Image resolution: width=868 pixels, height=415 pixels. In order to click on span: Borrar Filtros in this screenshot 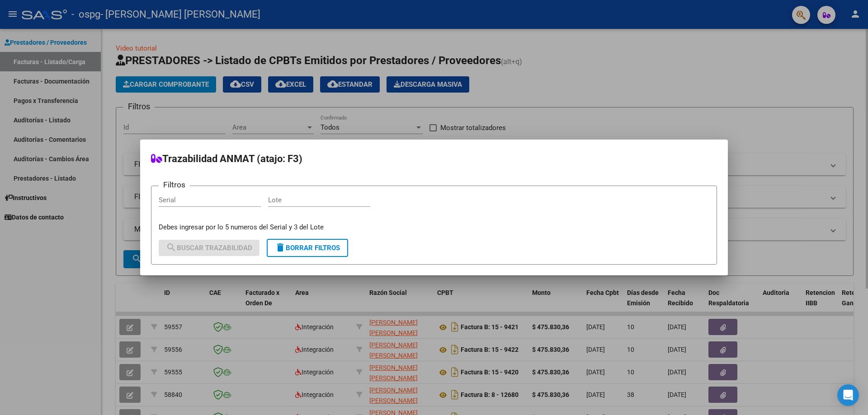, I will do `click(308, 248)`.